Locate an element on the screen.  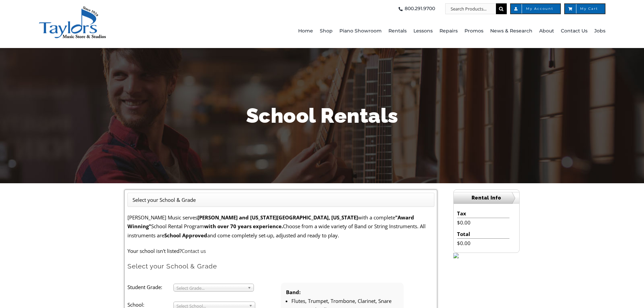
a: Lessons is located at coordinates (423, 31).